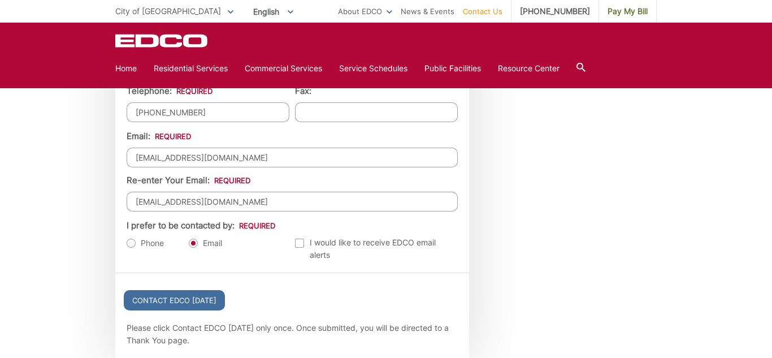 The height and width of the screenshot is (358, 772). What do you see at coordinates (427, 11) in the screenshot?
I see `a: News & Events` at bounding box center [427, 11].